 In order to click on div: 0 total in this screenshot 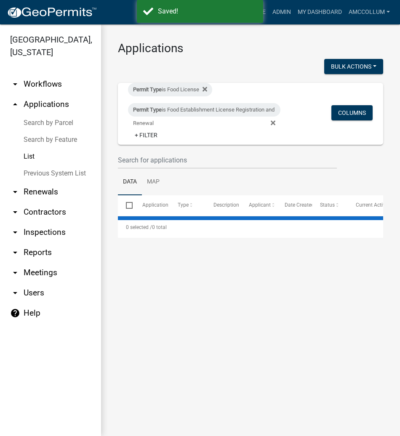, I will do `click(251, 227)`.